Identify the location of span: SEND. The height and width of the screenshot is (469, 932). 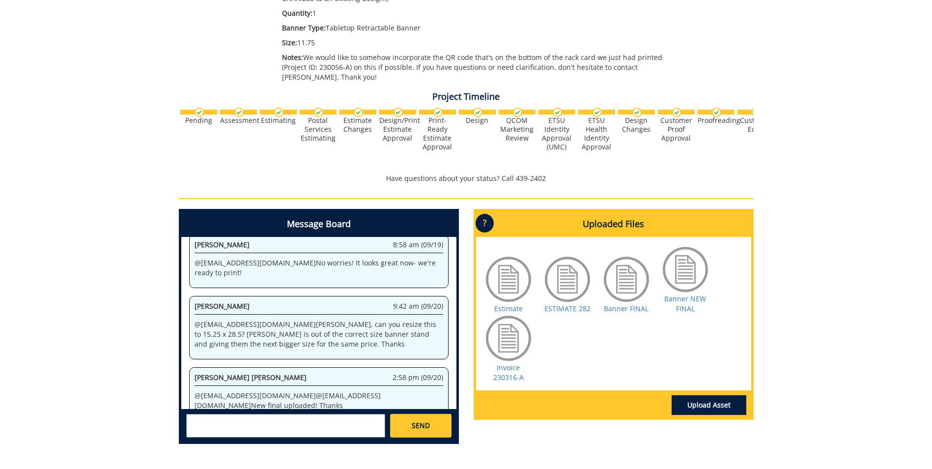
(421, 426).